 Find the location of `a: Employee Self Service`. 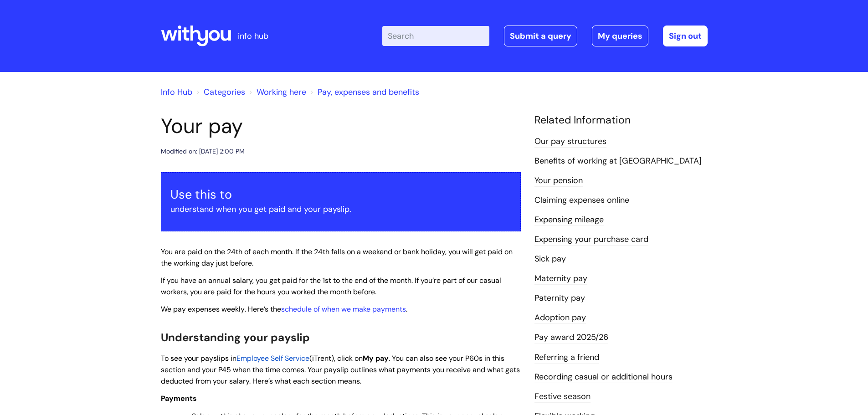

a: Employee Self Service is located at coordinates (273, 358).